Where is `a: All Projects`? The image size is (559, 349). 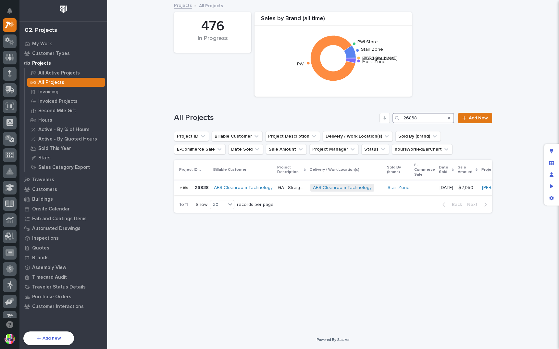
a: All Projects is located at coordinates (66, 82).